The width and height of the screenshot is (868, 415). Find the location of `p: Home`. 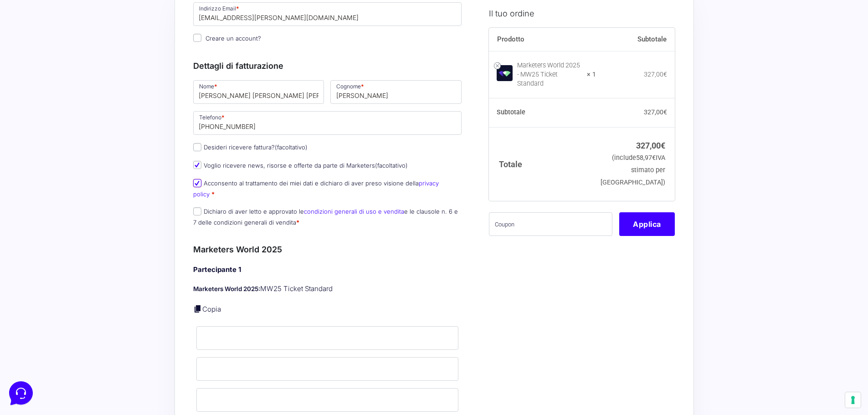

p: Home is located at coordinates (35, 310).